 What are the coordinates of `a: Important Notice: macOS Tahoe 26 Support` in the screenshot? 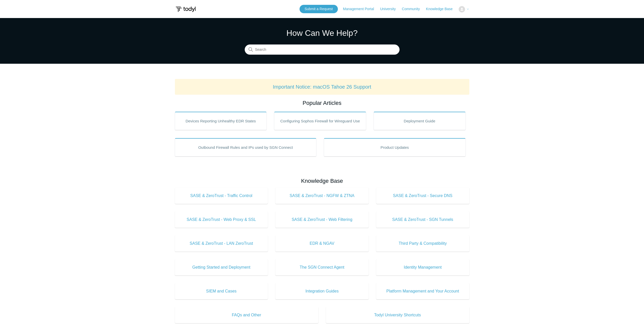 It's located at (322, 87).